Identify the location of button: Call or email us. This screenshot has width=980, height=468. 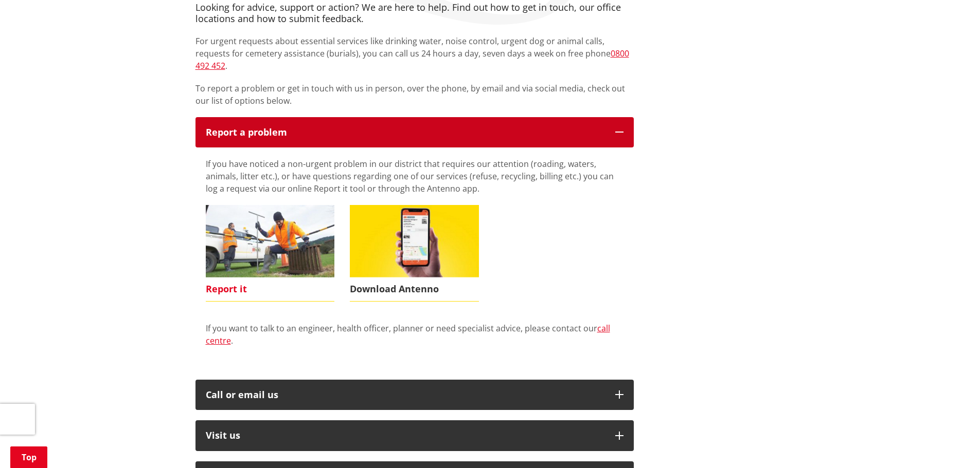
(415, 395).